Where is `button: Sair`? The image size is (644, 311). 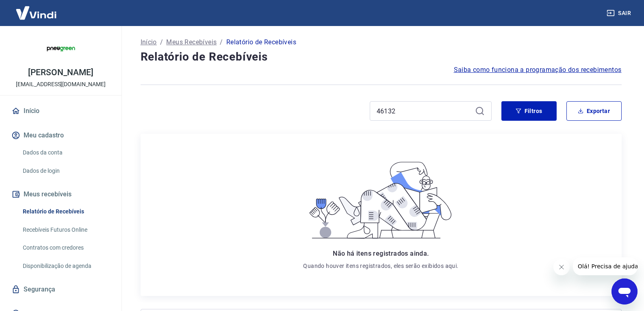
button: Sair is located at coordinates (620, 13).